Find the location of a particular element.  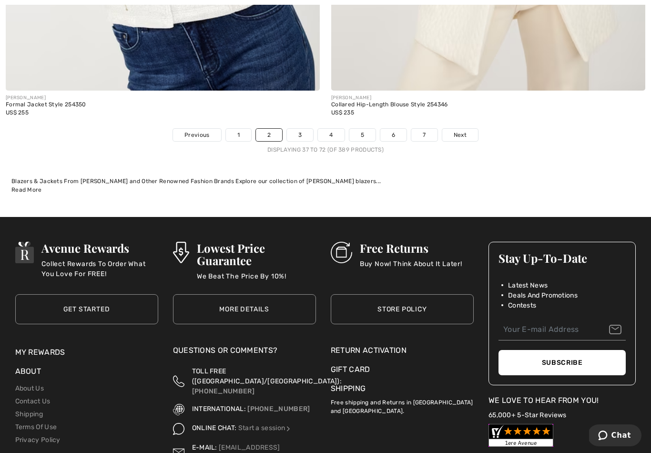

div: Formal Jacket Style 254350 is located at coordinates (46, 105).